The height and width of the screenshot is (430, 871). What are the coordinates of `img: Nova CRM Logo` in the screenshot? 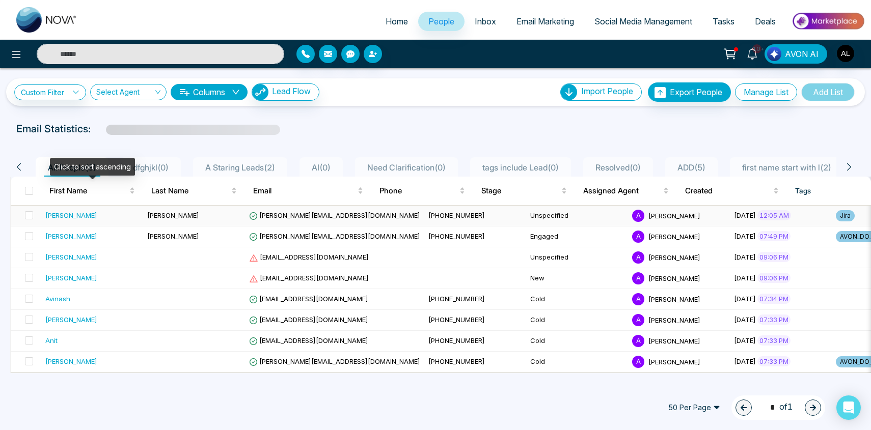 It's located at (47, 20).